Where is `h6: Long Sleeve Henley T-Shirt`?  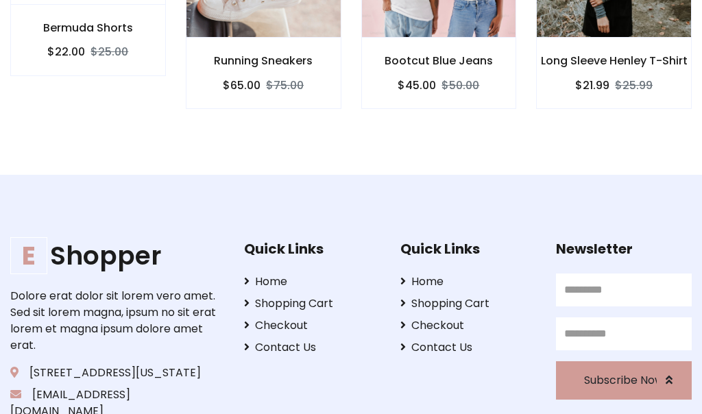 h6: Long Sleeve Henley T-Shirt is located at coordinates (613, 60).